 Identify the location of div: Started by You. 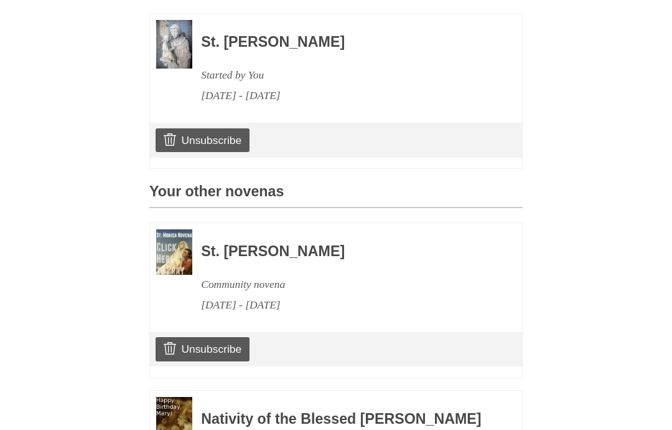
(345, 75).